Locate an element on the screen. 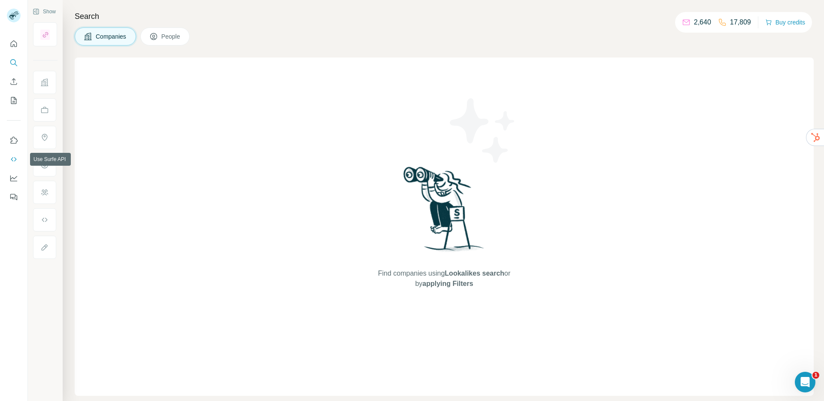 Image resolution: width=824 pixels, height=401 pixels. img: Avatar is located at coordinates (14, 15).